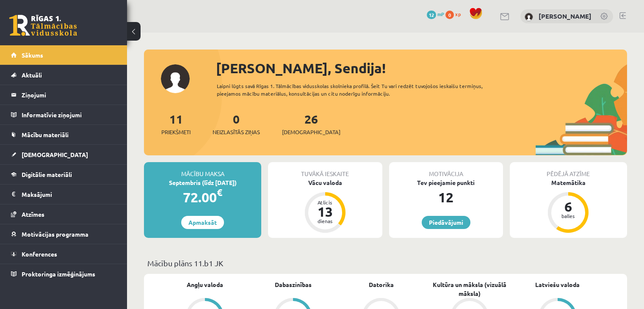 The height and width of the screenshot is (309, 644). Describe the element at coordinates (205, 285) in the screenshot. I see `a: Angļu valoda` at that location.